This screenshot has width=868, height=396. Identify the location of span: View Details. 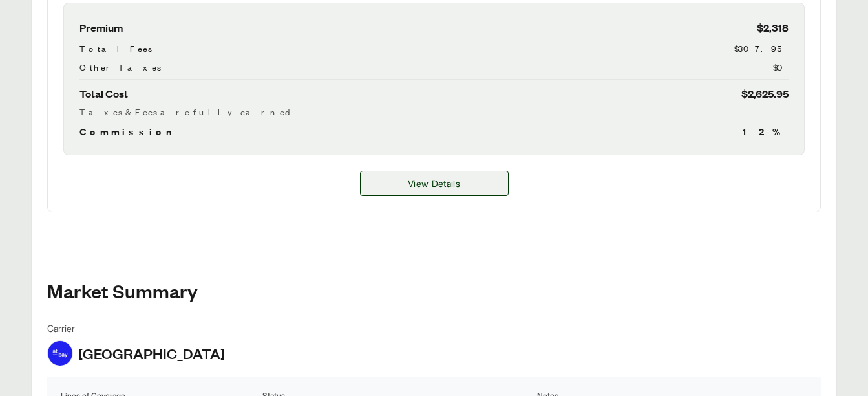
(434, 183).